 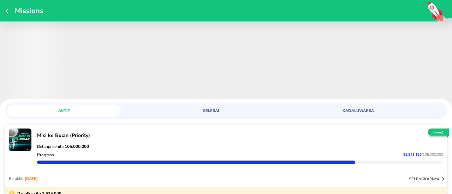 I want to click on p: Misi ke Bulan (Priority), so click(x=240, y=135).